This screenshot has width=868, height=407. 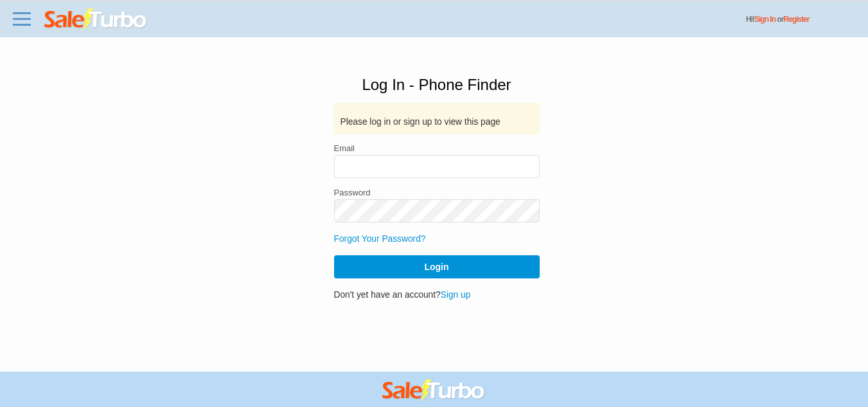 What do you see at coordinates (437, 148) in the screenshot?
I see `label: Email` at bounding box center [437, 148].